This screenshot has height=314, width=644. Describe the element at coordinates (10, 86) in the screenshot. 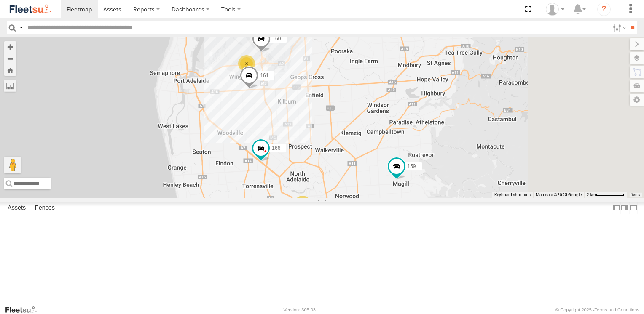

I see `label: Measure` at that location.